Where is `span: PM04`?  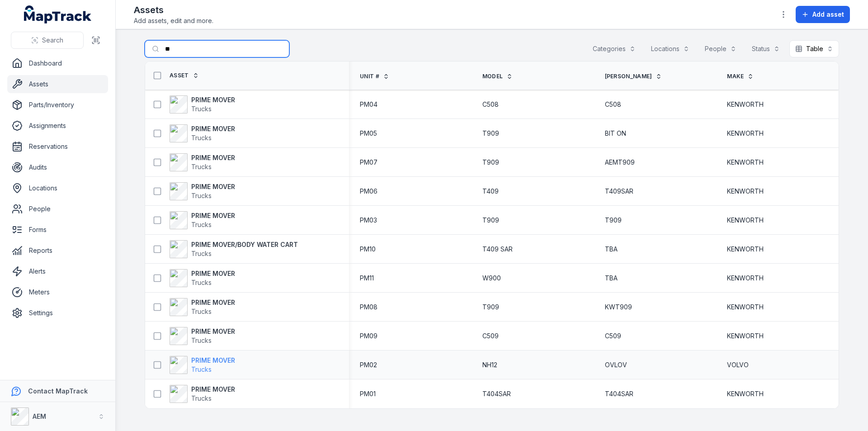
span: PM04 is located at coordinates (369, 105).